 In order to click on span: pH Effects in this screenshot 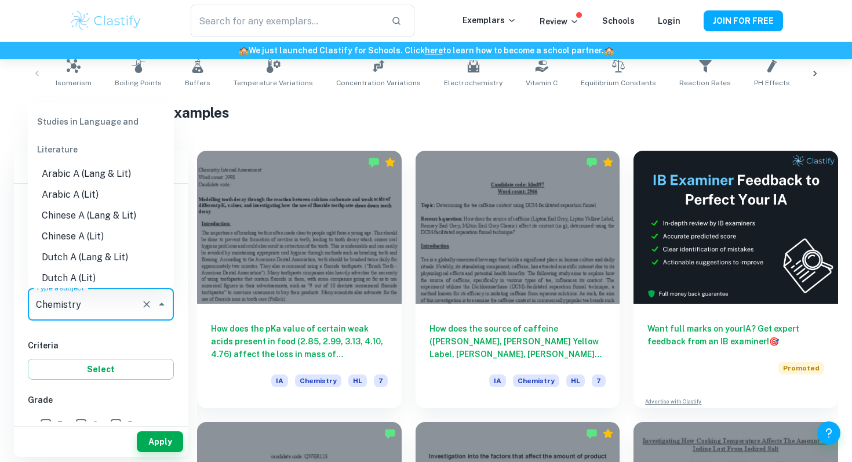, I will do `click(772, 83)`.